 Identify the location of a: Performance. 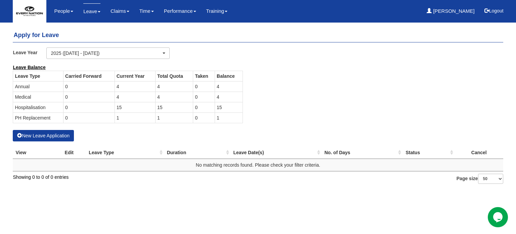
(180, 11).